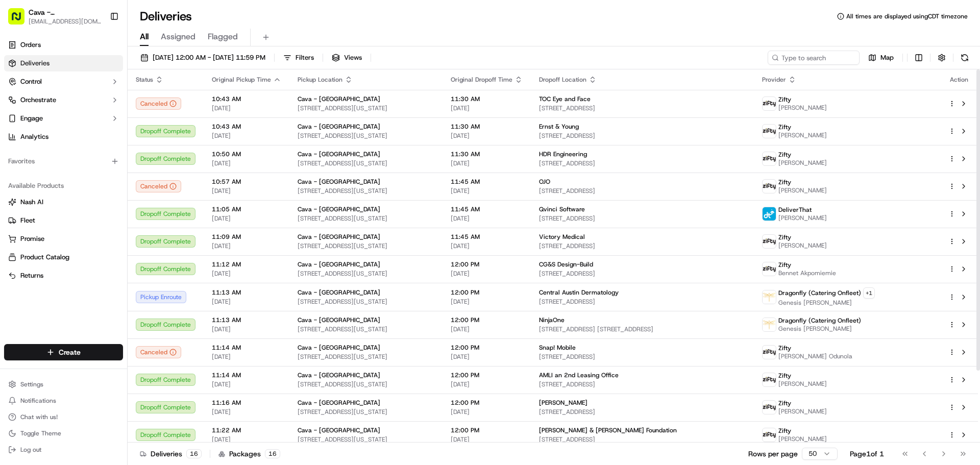  I want to click on button: Toggle Theme, so click(63, 434).